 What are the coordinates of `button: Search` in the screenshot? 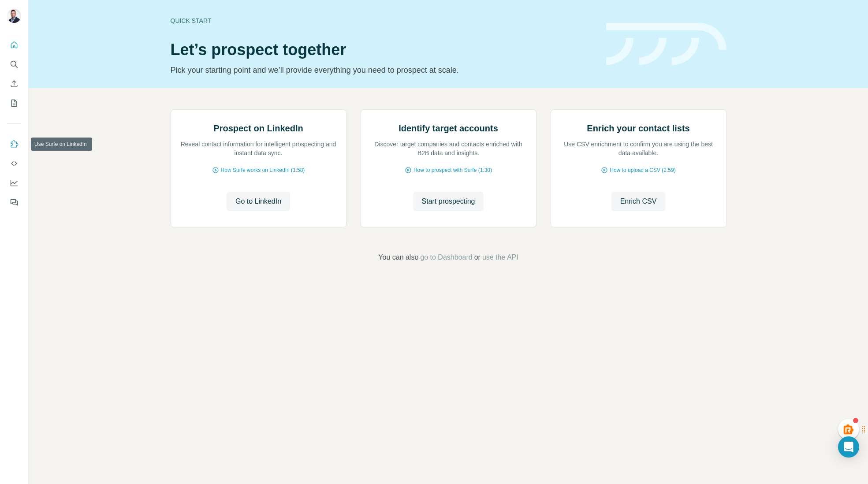 It's located at (14, 64).